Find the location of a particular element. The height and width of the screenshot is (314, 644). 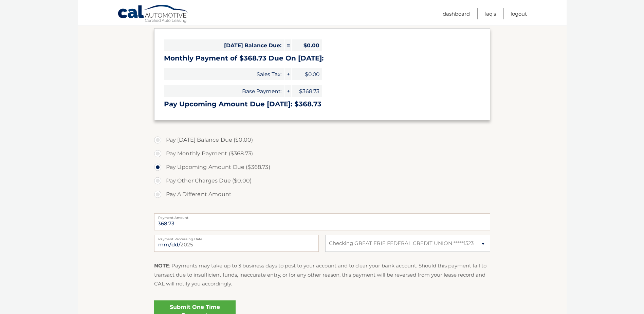

input: Payment Amount is located at coordinates (322, 222).